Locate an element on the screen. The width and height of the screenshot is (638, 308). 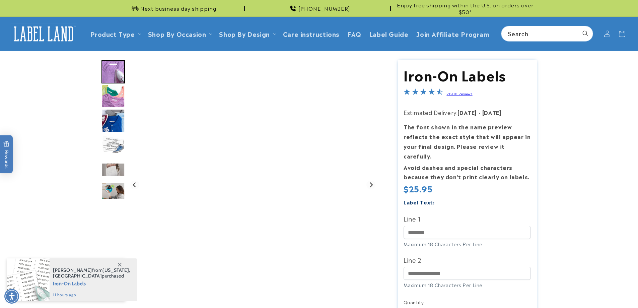
p: Estimated Delivery: is located at coordinates (467, 112).